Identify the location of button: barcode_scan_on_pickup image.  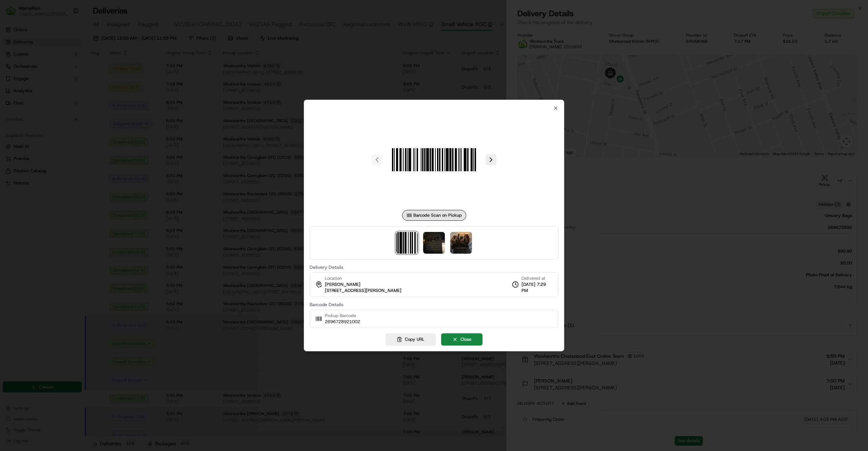
(406, 243).